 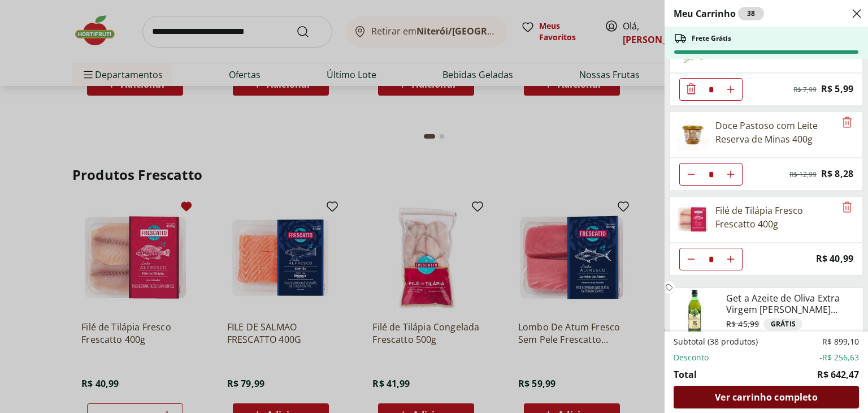 What do you see at coordinates (766, 397) in the screenshot?
I see `a: Ver carrinho completo` at bounding box center [766, 397].